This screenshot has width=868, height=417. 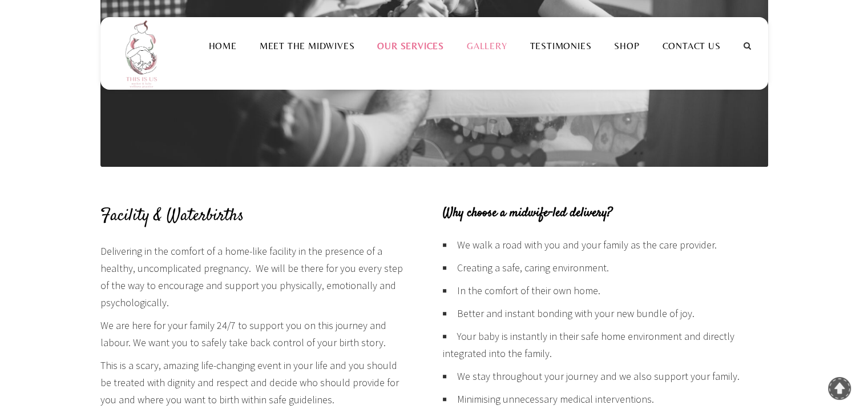 What do you see at coordinates (605, 248) in the screenshot?
I see `li: We walk a road with you and your family as the care provider.` at bounding box center [605, 248].